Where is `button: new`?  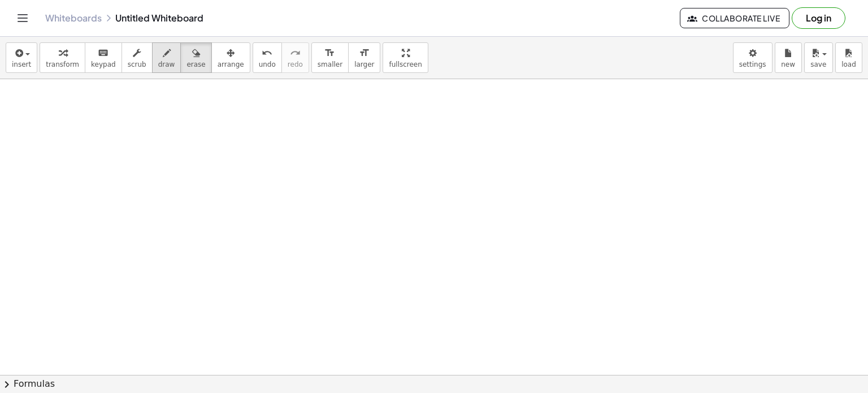 button: new is located at coordinates (789, 58).